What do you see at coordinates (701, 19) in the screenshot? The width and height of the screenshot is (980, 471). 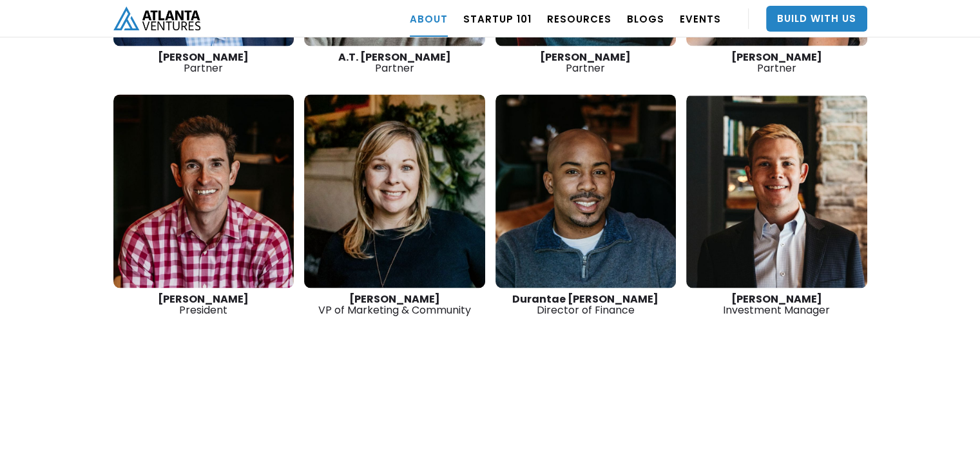 I see `a: EVENTS` at bounding box center [701, 19].